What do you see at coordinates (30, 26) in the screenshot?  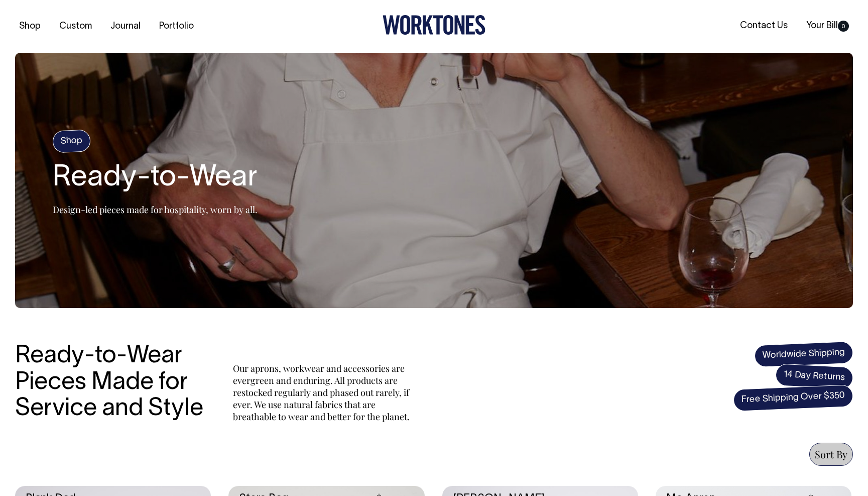 I see `a: Shop` at bounding box center [30, 26].